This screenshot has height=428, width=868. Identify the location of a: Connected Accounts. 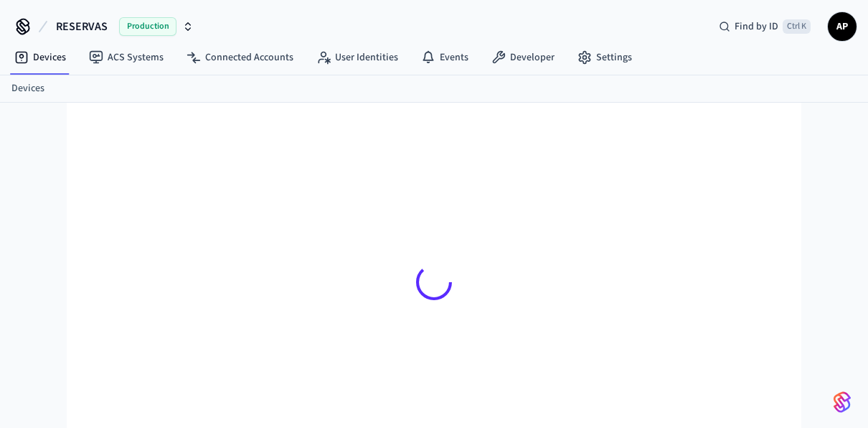
(239, 57).